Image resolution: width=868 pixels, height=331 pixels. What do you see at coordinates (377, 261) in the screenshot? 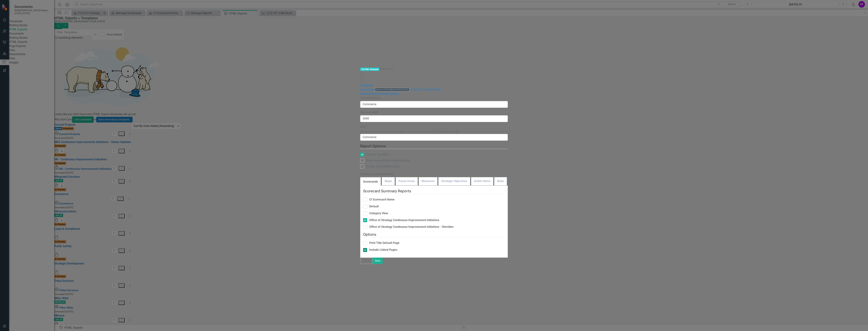
I see `button: Save` at bounding box center [377, 261].